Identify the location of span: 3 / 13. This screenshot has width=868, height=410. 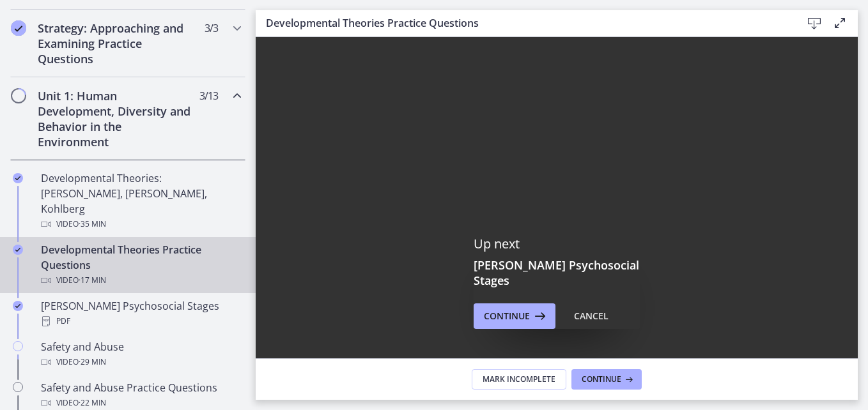
(208, 96).